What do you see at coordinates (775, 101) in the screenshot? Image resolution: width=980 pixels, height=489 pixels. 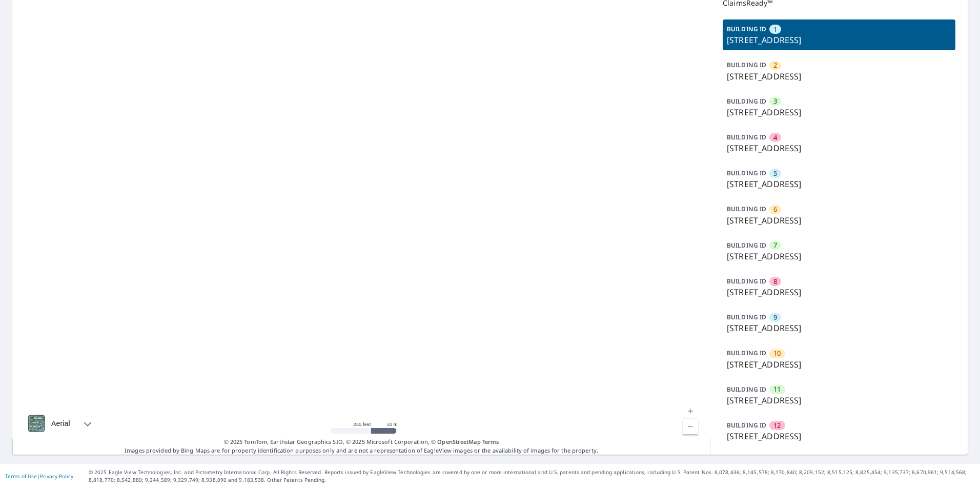 I see `span: 3` at bounding box center [775, 101].